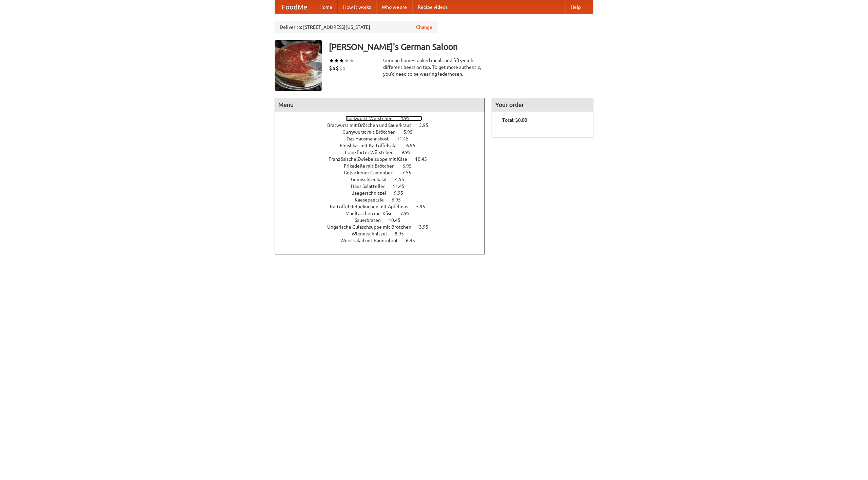 This screenshot has height=480, width=868. I want to click on span: Frikadelle mit Brötchen, so click(373, 166).